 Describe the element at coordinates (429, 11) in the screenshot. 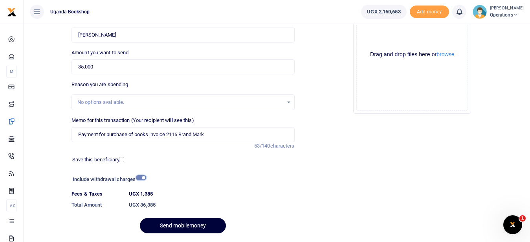

I see `a: Add money` at that location.